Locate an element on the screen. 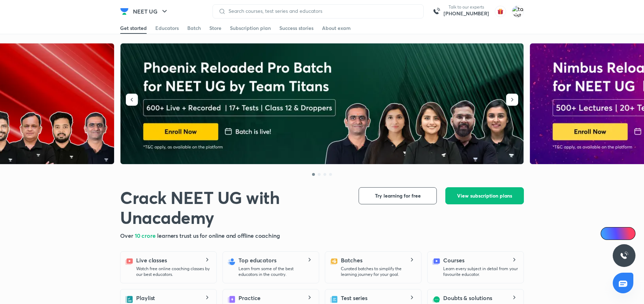 The width and height of the screenshot is (644, 304). span: Try learning for free is located at coordinates (397, 196).